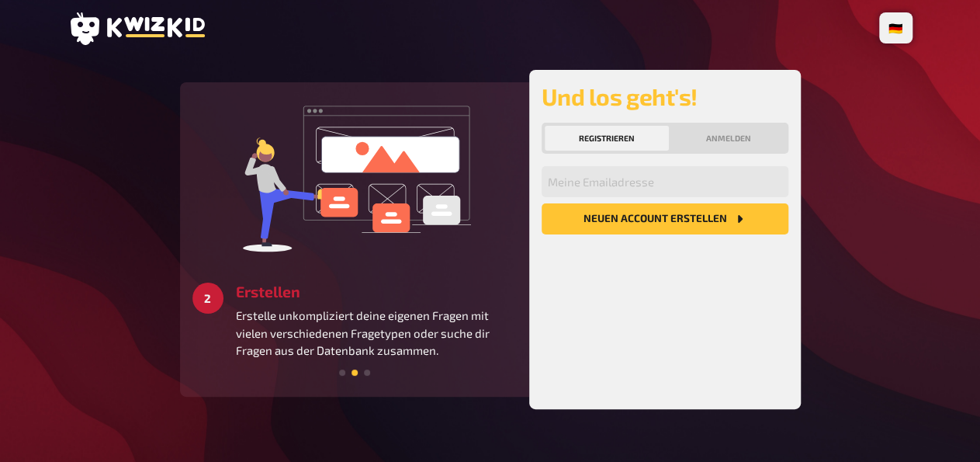 The height and width of the screenshot is (462, 980). Describe the element at coordinates (665, 219) in the screenshot. I see `button: Neuen Account Erstellen` at that location.